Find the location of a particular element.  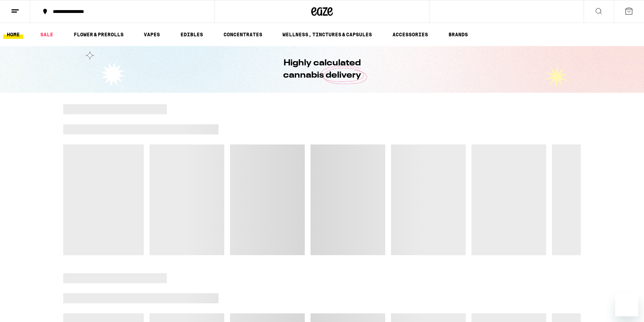

a: VAPES is located at coordinates (151, 35).